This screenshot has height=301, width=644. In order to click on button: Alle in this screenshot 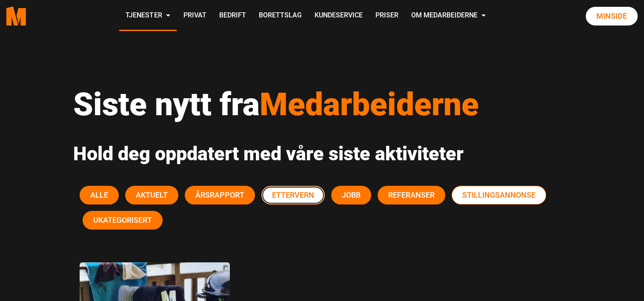, I will do `click(99, 196)`.